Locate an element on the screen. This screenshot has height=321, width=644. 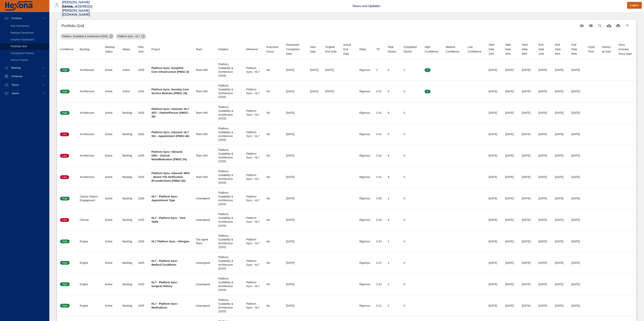
div: Table Toolbar is located at coordinates (347, 26).